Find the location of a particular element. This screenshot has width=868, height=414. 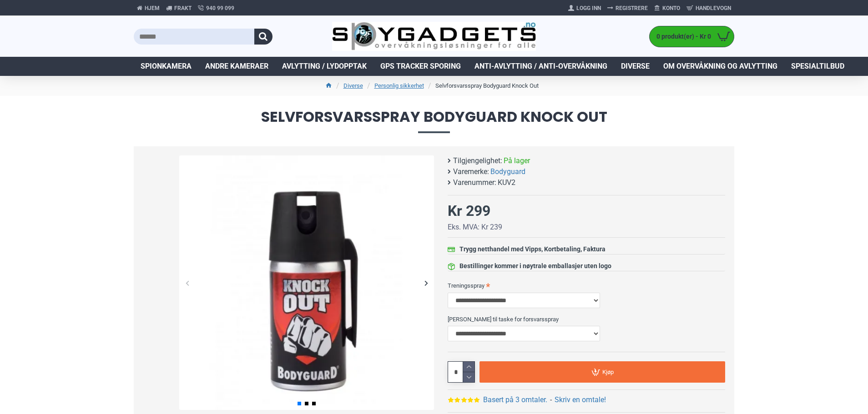

a: Handlevogn is located at coordinates (709, 8).